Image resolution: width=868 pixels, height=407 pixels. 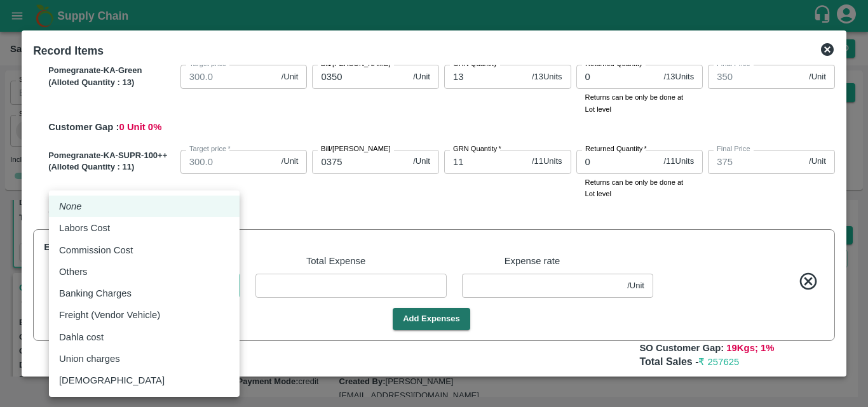 What do you see at coordinates (89, 359) in the screenshot?
I see `p: Union charges` at bounding box center [89, 359].